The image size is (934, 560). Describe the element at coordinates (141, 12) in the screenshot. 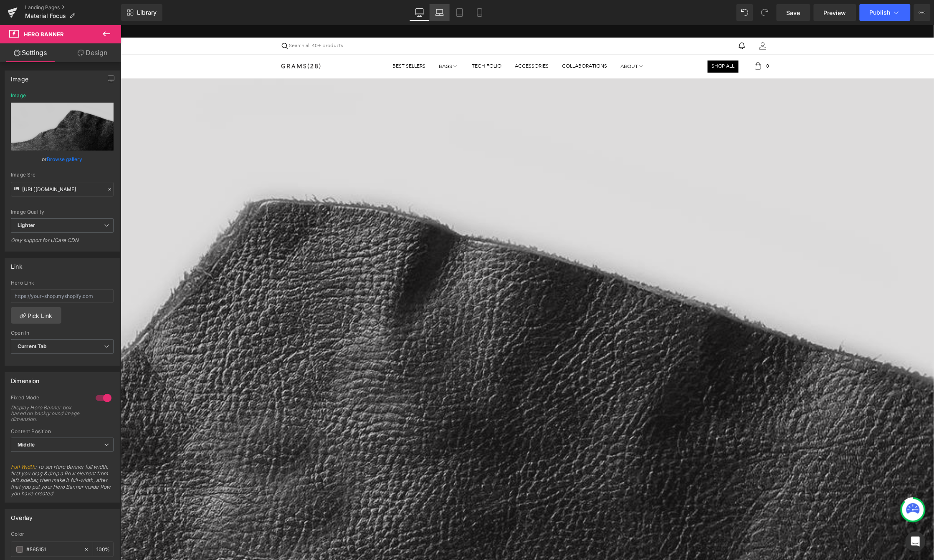

I see `a: New Library` at that location.